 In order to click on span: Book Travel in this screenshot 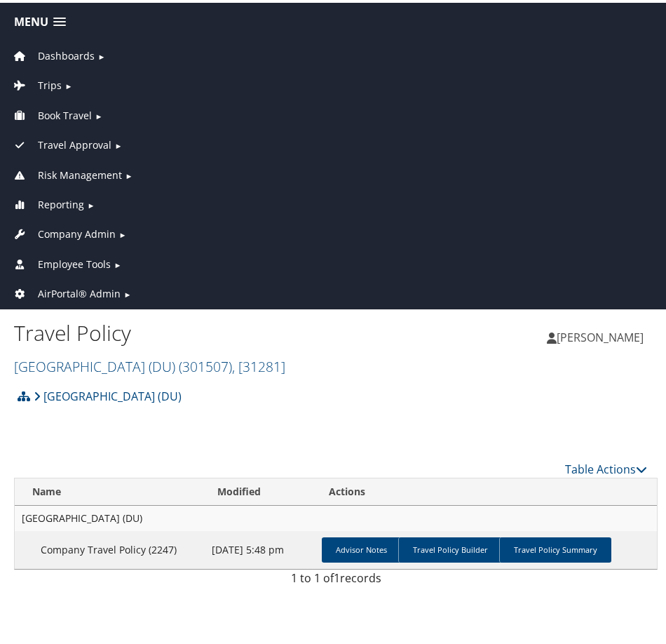, I will do `click(65, 113)`.